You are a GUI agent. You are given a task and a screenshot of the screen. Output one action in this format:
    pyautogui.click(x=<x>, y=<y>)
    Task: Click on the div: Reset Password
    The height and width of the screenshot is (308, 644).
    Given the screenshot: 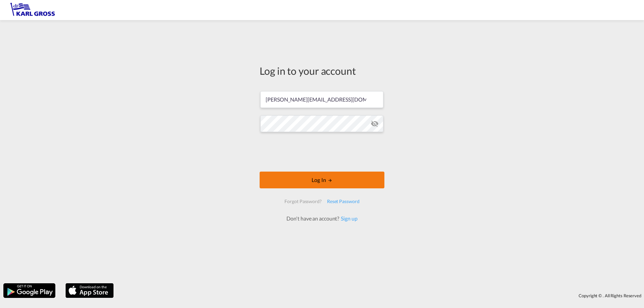 What is the action you would take?
    pyautogui.click(x=343, y=201)
    